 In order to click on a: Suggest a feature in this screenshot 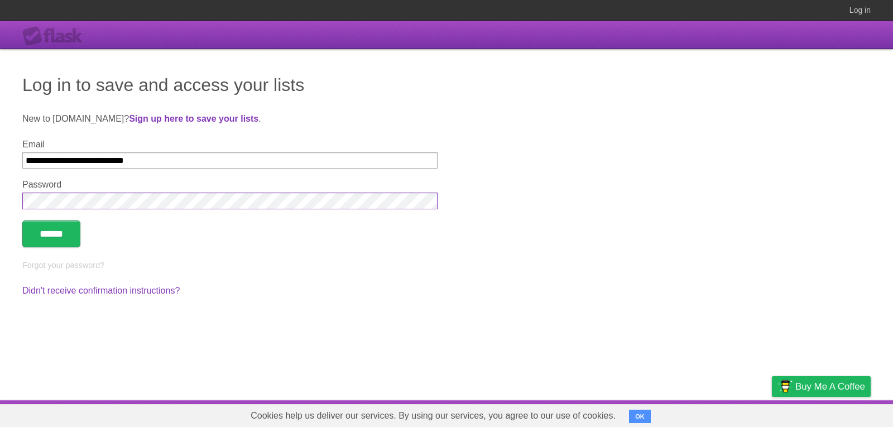, I will do `click(835, 413)`.